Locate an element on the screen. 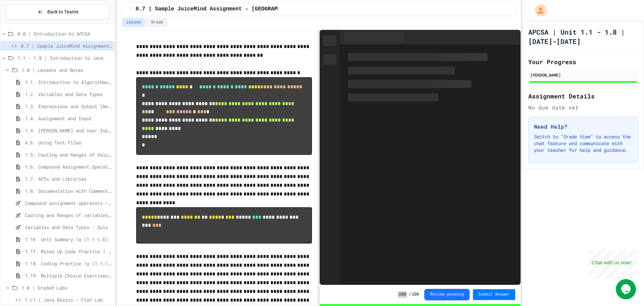 The image size is (644, 306). span: 1.6. Compound Assignment Operators is located at coordinates (68, 167).